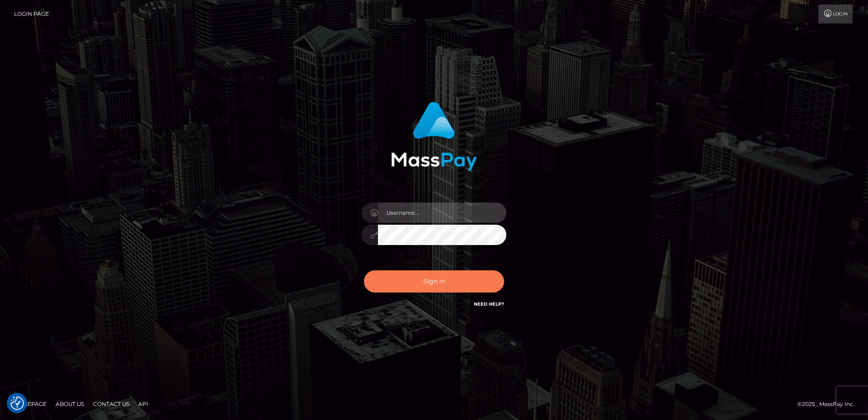 Image resolution: width=868 pixels, height=420 pixels. What do you see at coordinates (31, 14) in the screenshot?
I see `a: Login Page` at bounding box center [31, 14].